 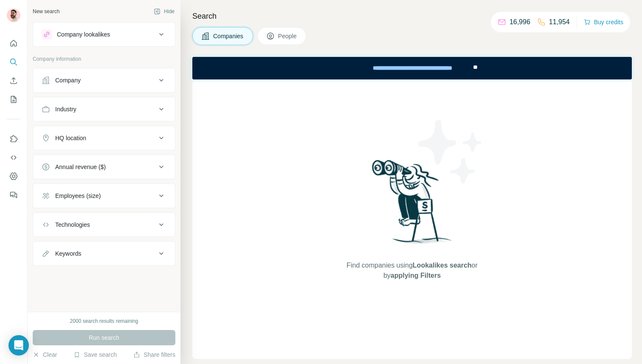 What do you see at coordinates (104, 109) in the screenshot?
I see `button: Industry` at bounding box center [104, 109].